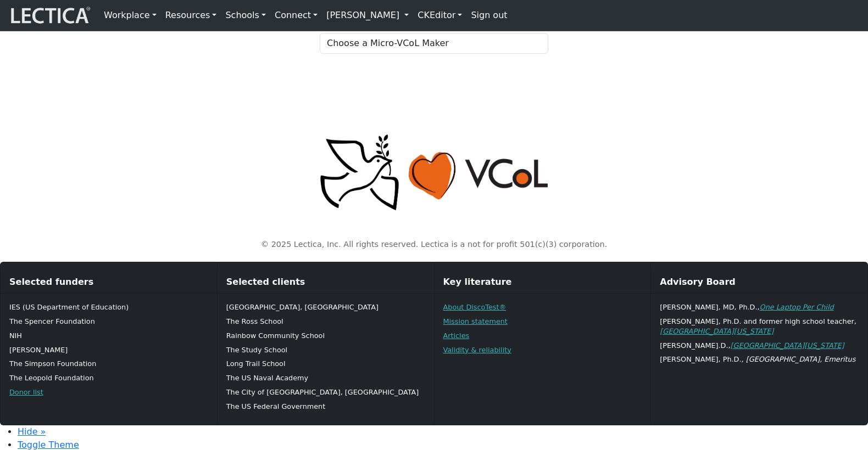  Describe the element at coordinates (434, 172) in the screenshot. I see `img: Peace, love, VCoL` at that location.